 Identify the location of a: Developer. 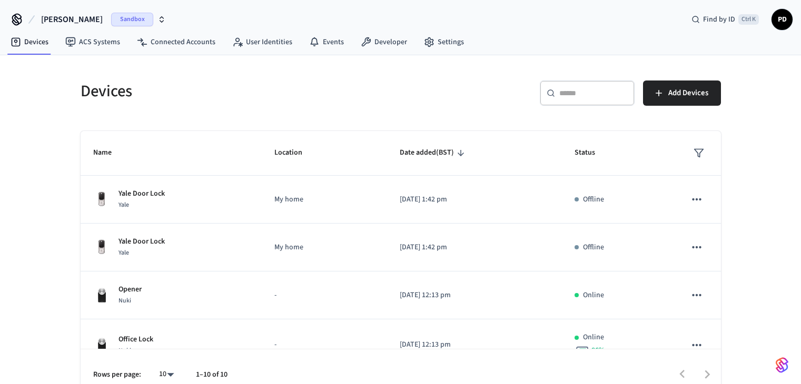
(384, 42).